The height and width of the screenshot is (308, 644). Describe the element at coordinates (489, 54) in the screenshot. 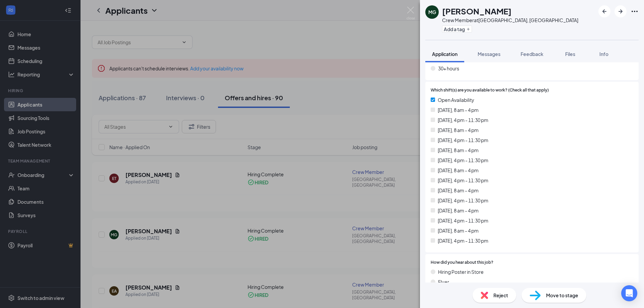

I see `span: Messages` at that location.